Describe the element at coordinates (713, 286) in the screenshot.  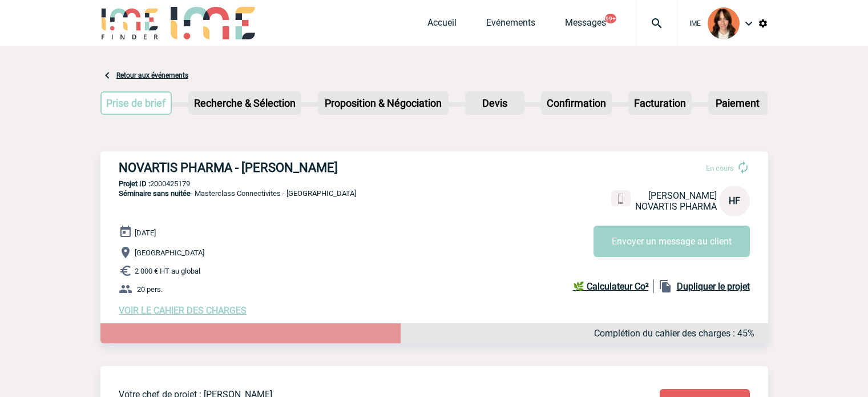
I see `b: Dupliquer le projet` at that location.